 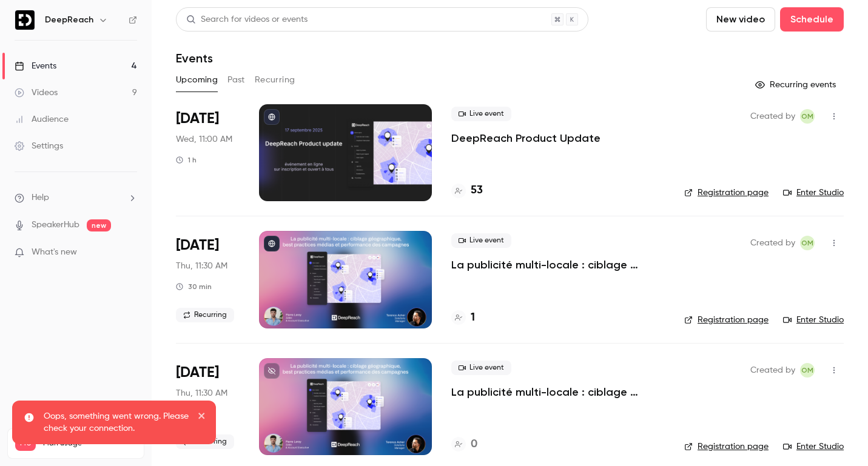 What do you see at coordinates (35, 92) in the screenshot?
I see `div: Videos` at bounding box center [35, 92].